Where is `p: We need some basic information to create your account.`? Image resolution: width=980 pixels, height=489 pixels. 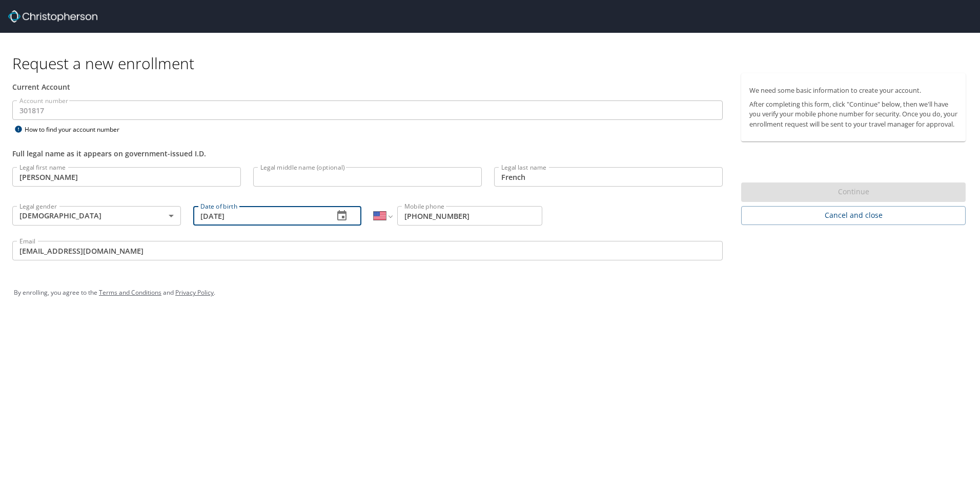
p: We need some basic information to create your account. is located at coordinates (853, 90).